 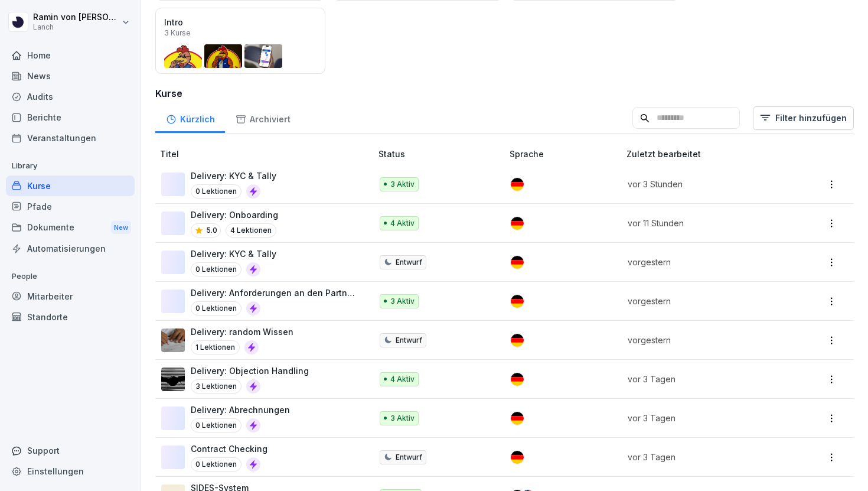 I want to click on a: Archiviert, so click(x=263, y=117).